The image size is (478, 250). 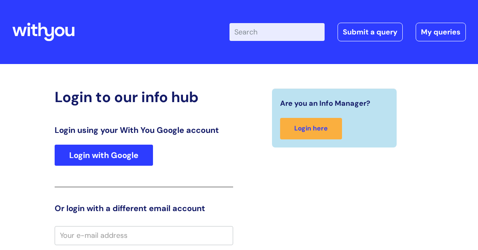 I want to click on h3: Or login with a different email account, so click(x=144, y=208).